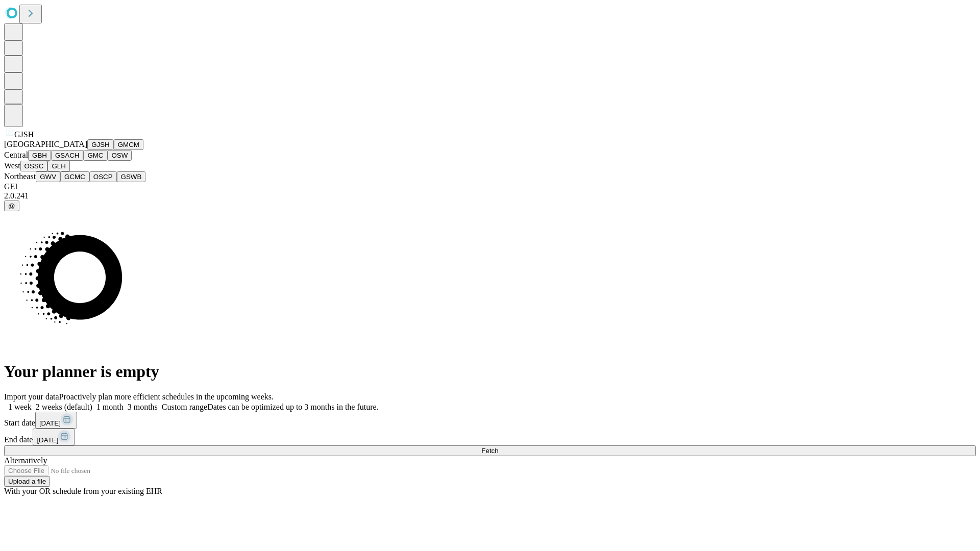 The image size is (980, 551). I want to click on button: GBH, so click(40, 155).